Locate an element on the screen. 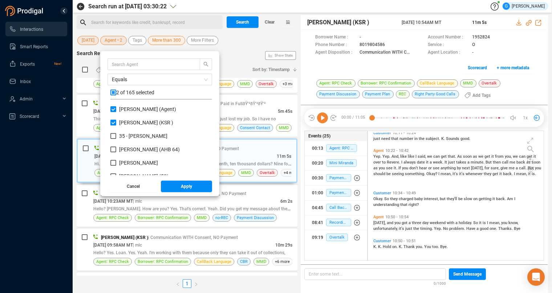 The width and height of the screenshot is (552, 293). a: ExportsNew! is located at coordinates (35, 64).